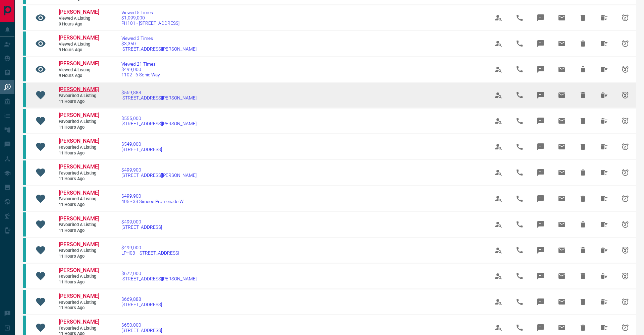  I want to click on span: 11 hours ago, so click(79, 153).